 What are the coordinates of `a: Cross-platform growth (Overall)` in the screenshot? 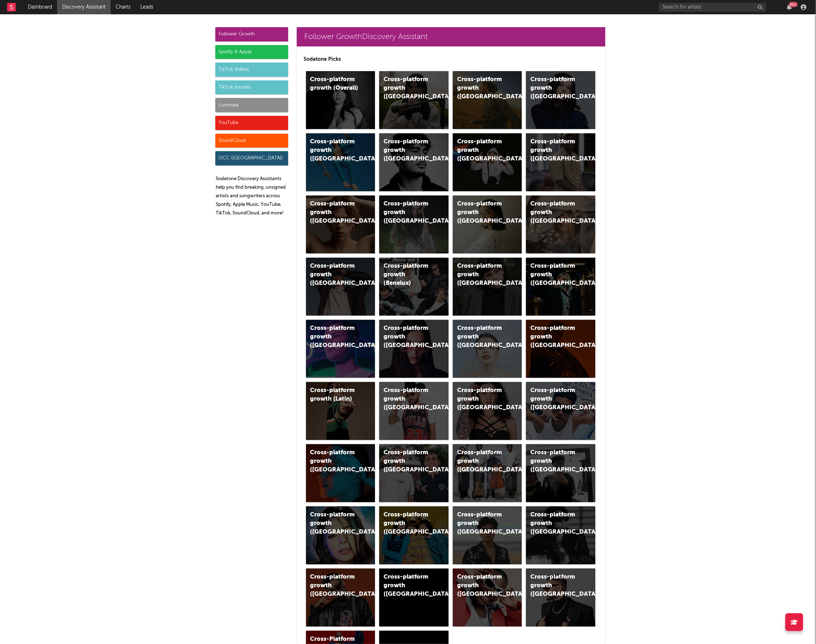 It's located at (340, 100).